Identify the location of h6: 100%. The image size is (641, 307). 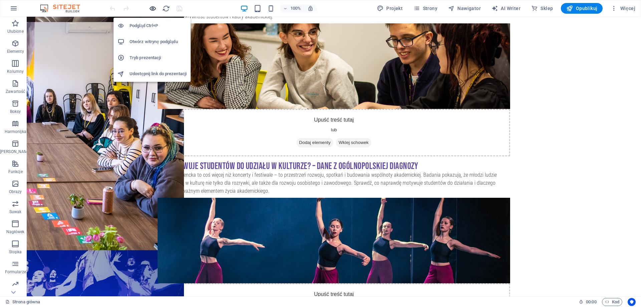
(295, 8).